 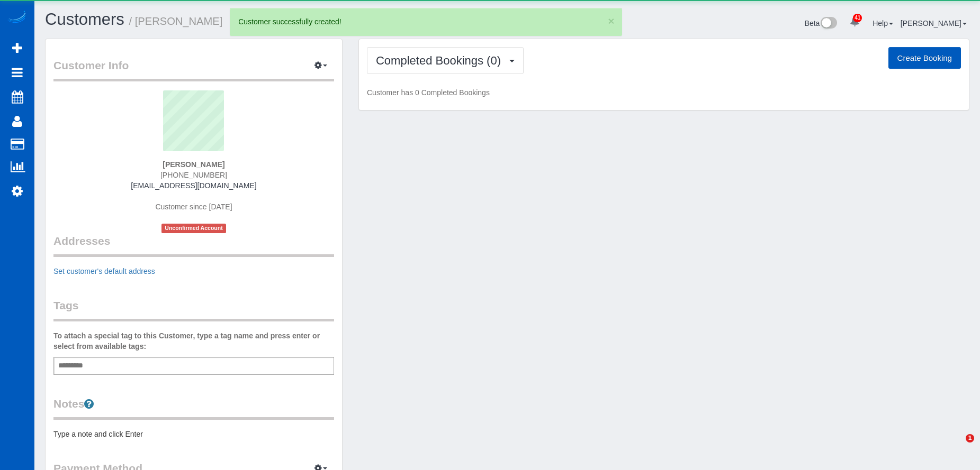 What do you see at coordinates (17, 18) in the screenshot?
I see `a: Automaid Logo` at bounding box center [17, 18].